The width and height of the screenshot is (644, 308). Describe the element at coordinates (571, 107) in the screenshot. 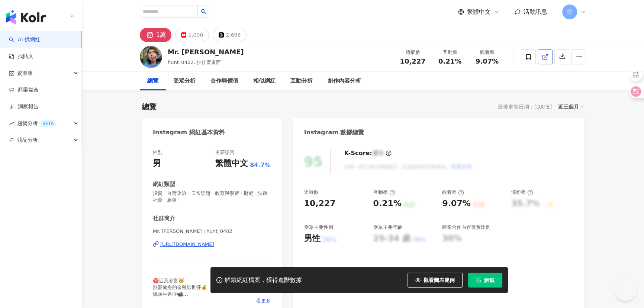

I see `div: 近三個月` at that location.